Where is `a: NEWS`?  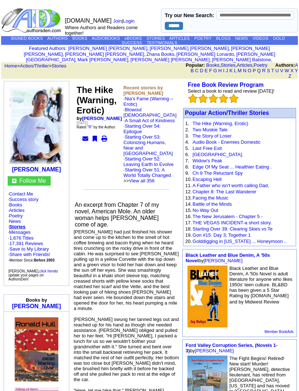 a: NEWS is located at coordinates (242, 38).